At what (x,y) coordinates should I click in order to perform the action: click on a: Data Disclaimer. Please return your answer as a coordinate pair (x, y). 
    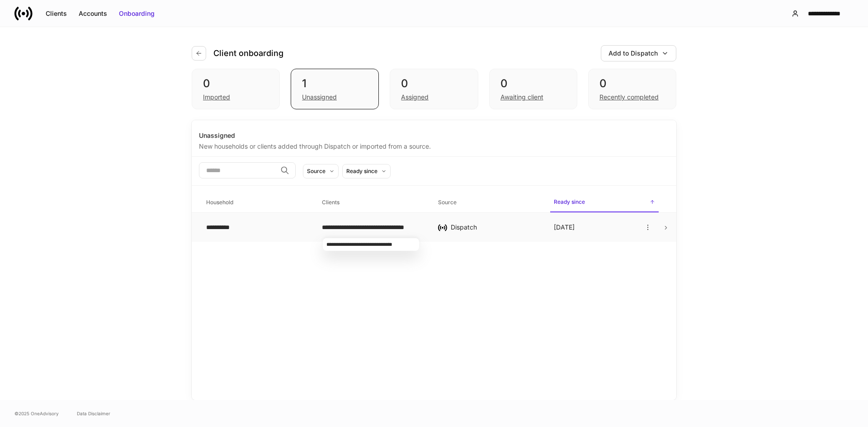
    Looking at the image, I should click on (93, 413).